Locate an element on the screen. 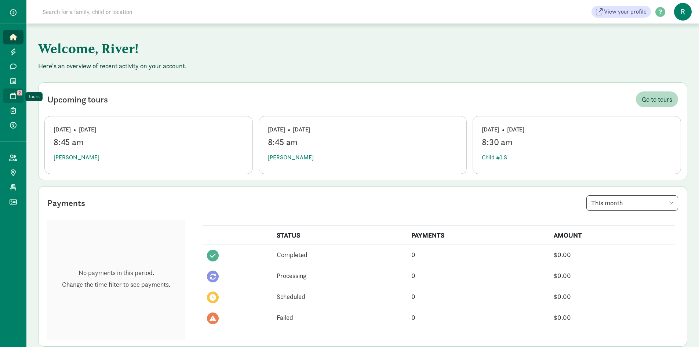  span: Child #1 S is located at coordinates (494, 157).